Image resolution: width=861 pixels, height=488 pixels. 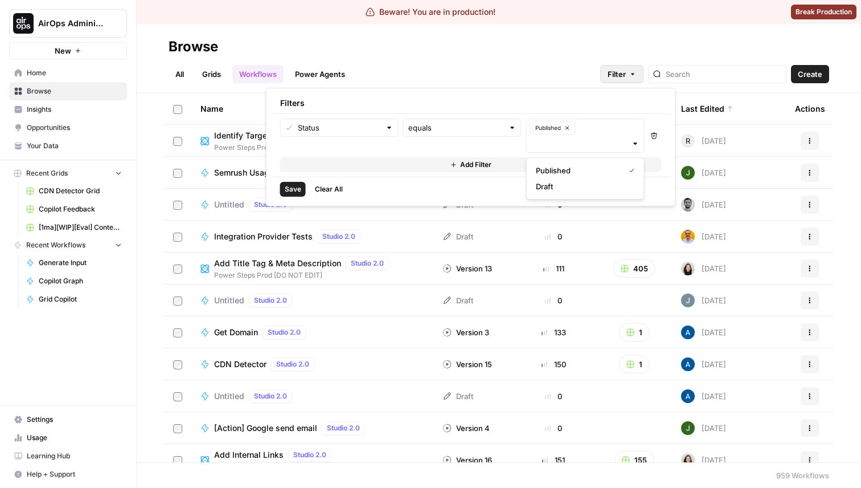 I want to click on a: Power Agents, so click(x=320, y=74).